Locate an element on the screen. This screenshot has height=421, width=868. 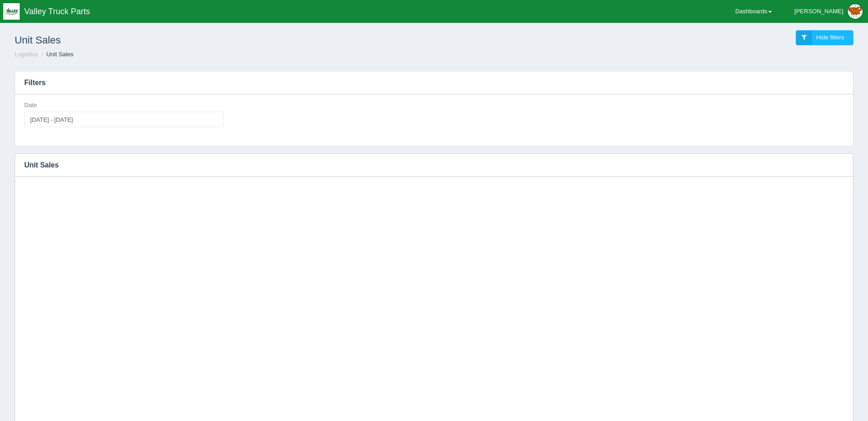
a: Hide filters is located at coordinates (824, 38).